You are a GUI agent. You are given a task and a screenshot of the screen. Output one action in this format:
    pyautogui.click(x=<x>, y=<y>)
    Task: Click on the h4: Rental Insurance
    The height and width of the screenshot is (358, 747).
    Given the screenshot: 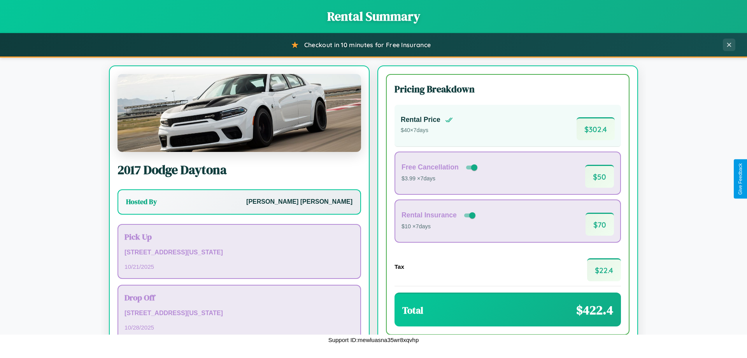 What is the action you would take?
    pyautogui.click(x=429, y=215)
    